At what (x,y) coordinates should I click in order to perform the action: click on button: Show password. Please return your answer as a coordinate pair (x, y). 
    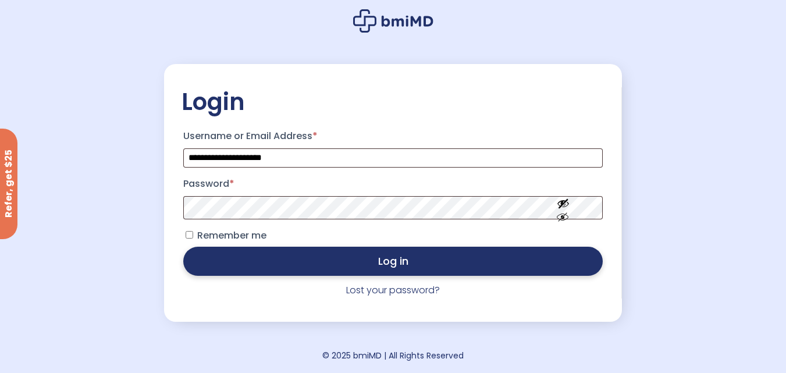
    Looking at the image, I should click on (563, 207).